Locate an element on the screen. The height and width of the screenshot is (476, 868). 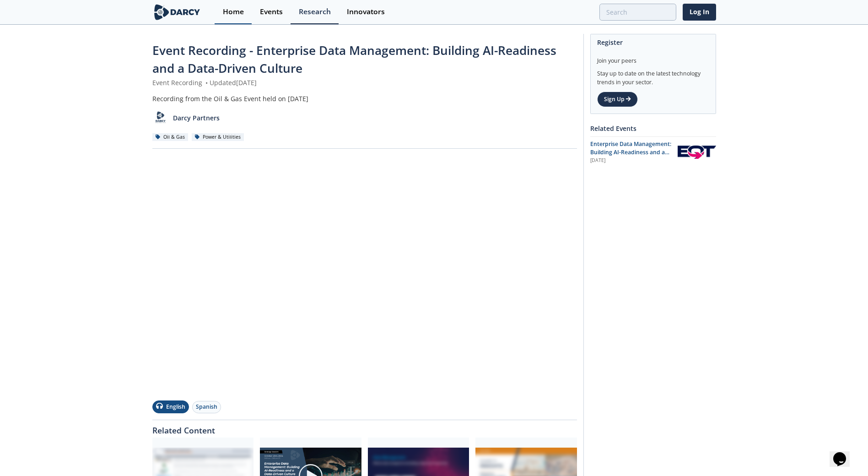
div: Home is located at coordinates (233, 12).